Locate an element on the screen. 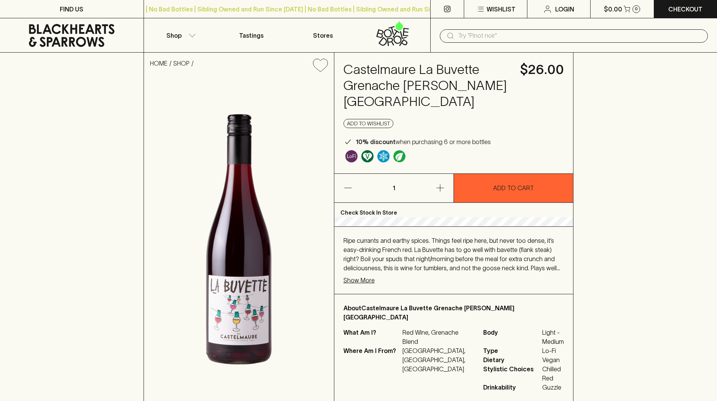 The image size is (717, 401). p: Shop is located at coordinates (174, 35).